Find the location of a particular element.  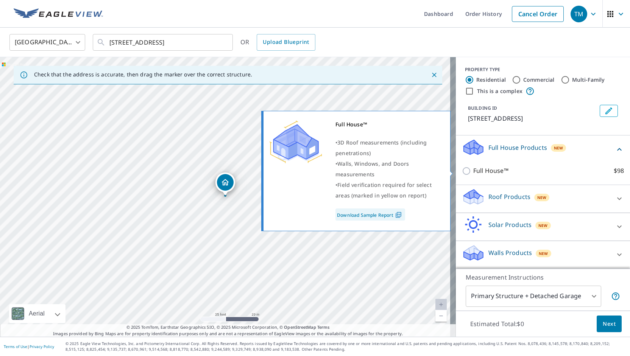

img: Pdf Icon is located at coordinates (398, 215).